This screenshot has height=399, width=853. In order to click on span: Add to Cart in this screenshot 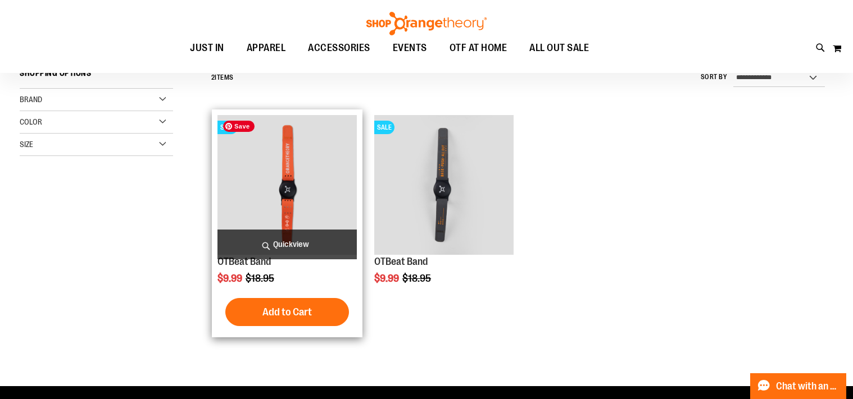, I will do `click(287, 312)`.